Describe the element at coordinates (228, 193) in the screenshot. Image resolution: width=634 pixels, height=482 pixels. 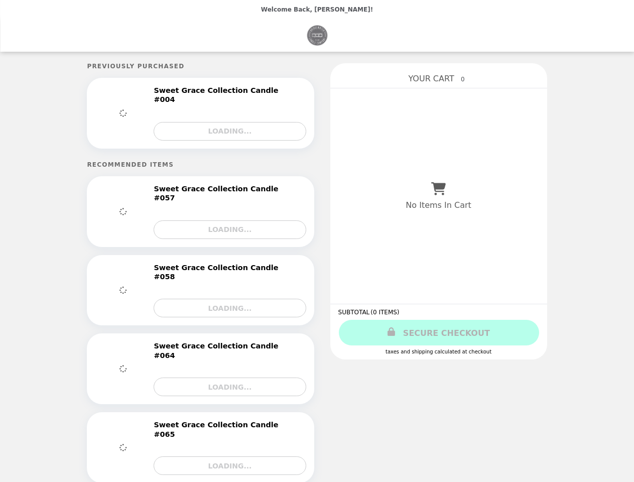
I see `h2: Sweet Grace Collection Candle #057` at that location.